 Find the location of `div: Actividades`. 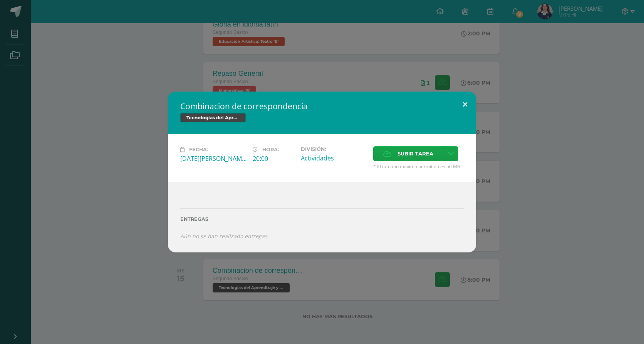

div: Actividades is located at coordinates (334, 158).